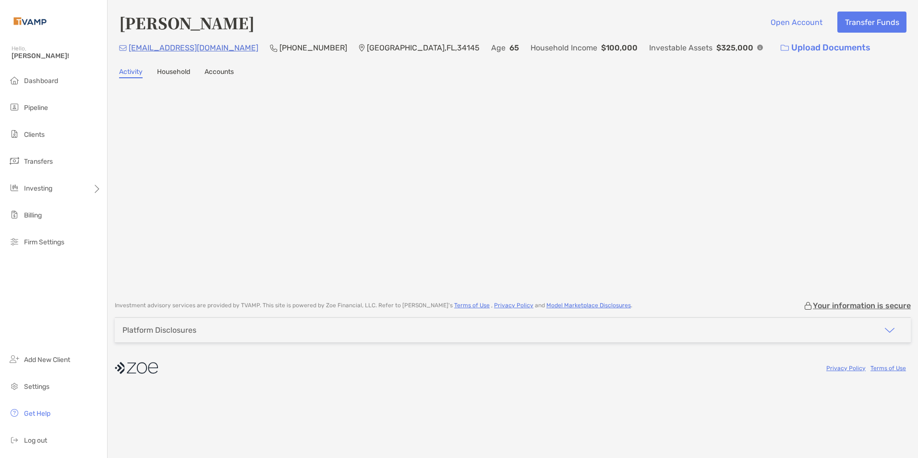 This screenshot has width=918, height=458. I want to click on img: Phone Icon, so click(274, 48).